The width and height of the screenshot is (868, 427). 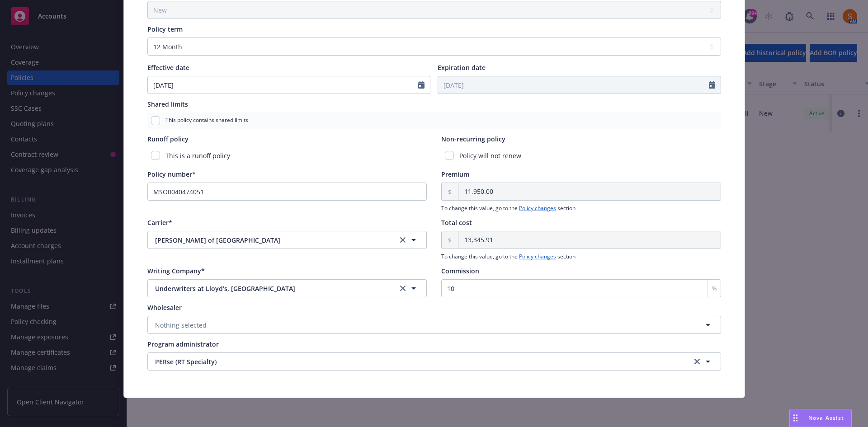 I want to click on span: Effective date, so click(x=168, y=67).